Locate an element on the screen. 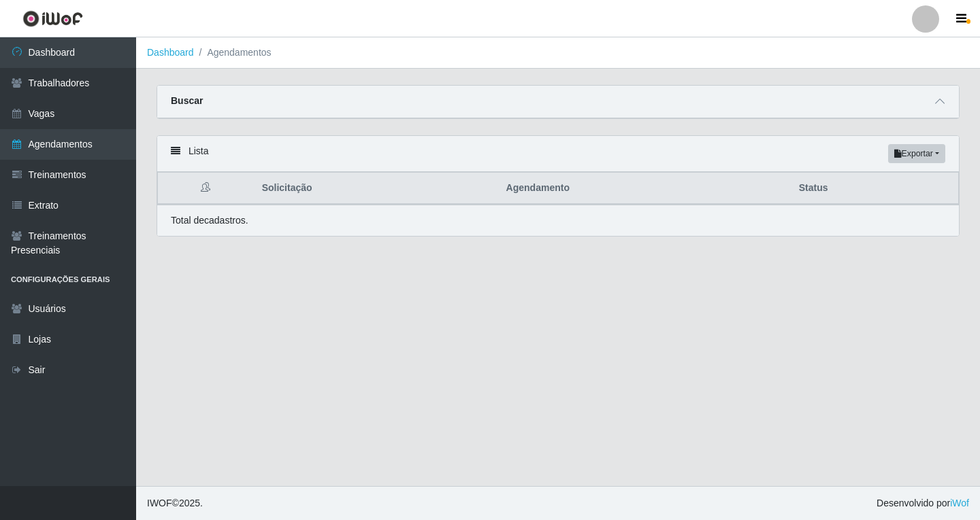  span: Desenvolvido por is located at coordinates (923, 503).